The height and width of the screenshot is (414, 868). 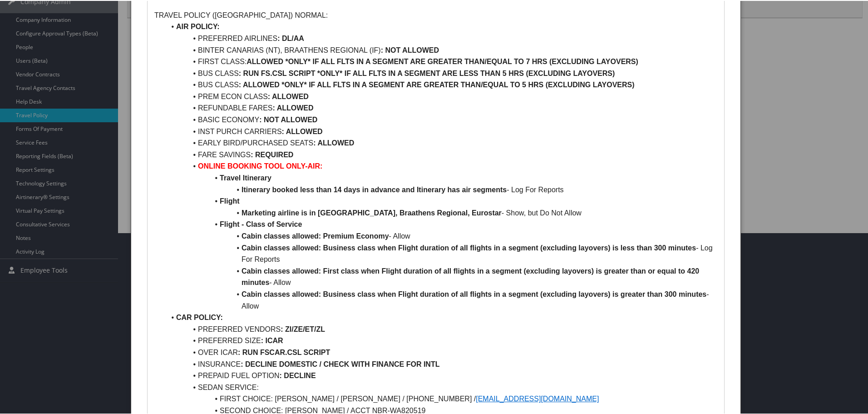 What do you see at coordinates (315, 235) in the screenshot?
I see `strong: Cabin classes allowed: Premium Economy` at bounding box center [315, 235].